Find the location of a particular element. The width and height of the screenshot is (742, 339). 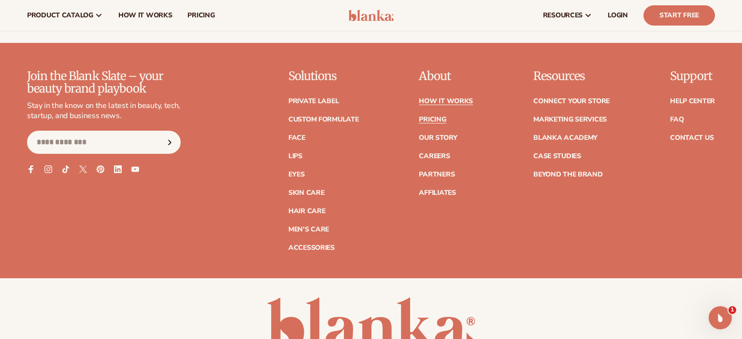

a: Case Studies is located at coordinates (557, 156).